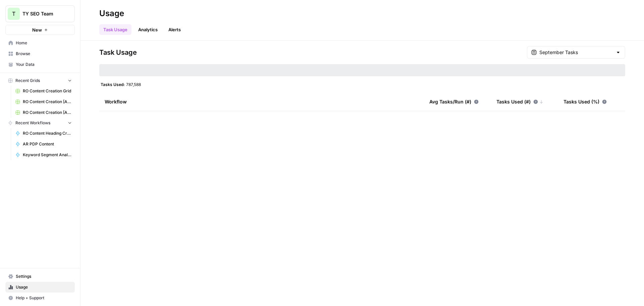  Describe the element at coordinates (43, 298) in the screenshot. I see `span: Help + Support` at that location.